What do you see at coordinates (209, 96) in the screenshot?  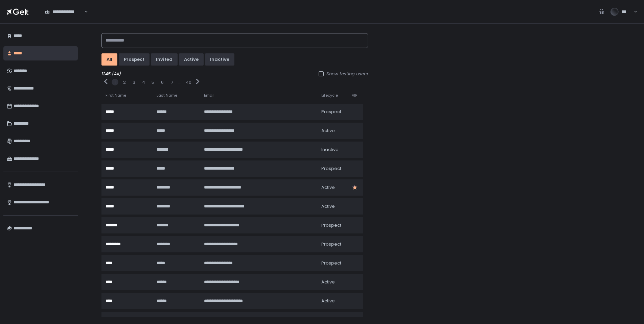 I see `span: Email` at bounding box center [209, 96].